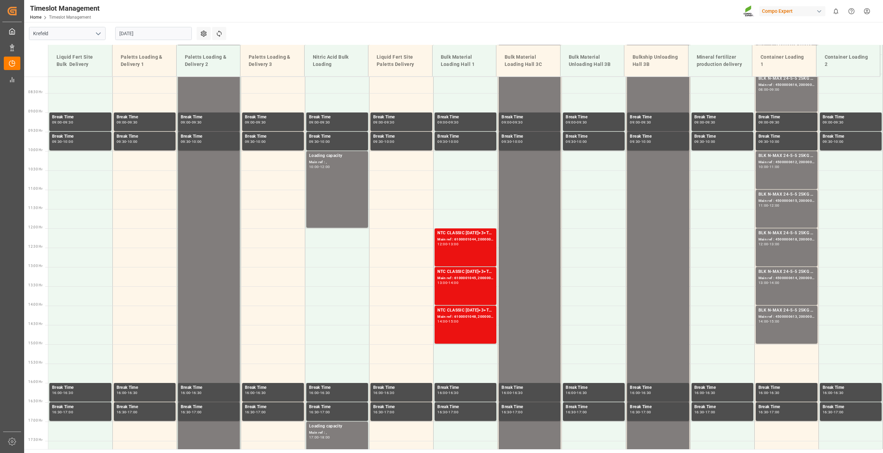 This screenshot has width=883, height=453. What do you see at coordinates (786, 239) in the screenshot?
I see `div: Main ref : 4500000618, 2000000562;` at bounding box center [786, 239].